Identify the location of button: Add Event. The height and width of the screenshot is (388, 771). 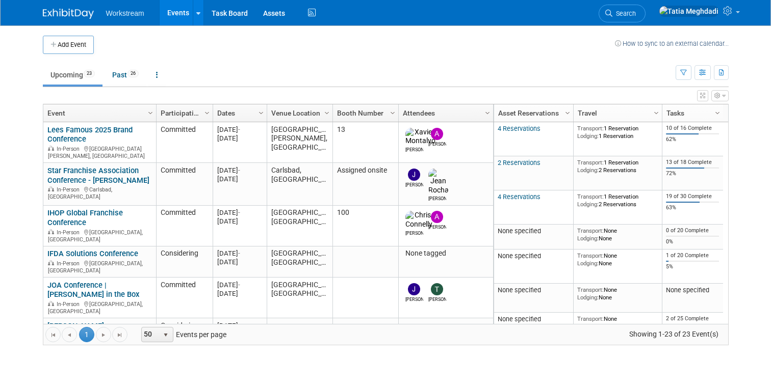
(68, 45).